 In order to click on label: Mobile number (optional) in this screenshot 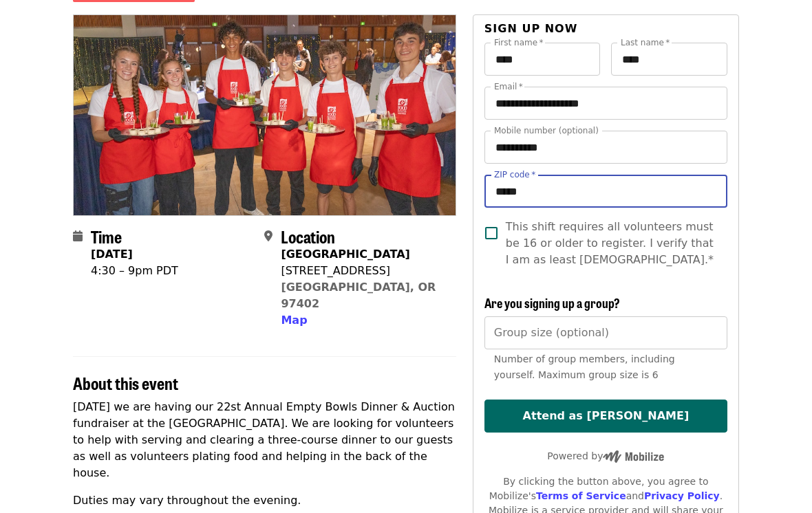, I will do `click(546, 131)`.